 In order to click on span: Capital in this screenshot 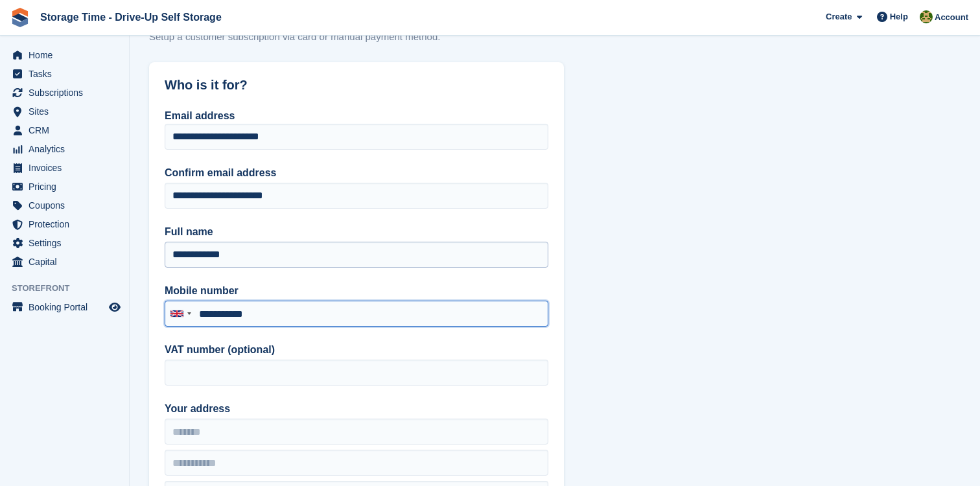, I will do `click(68, 262)`.